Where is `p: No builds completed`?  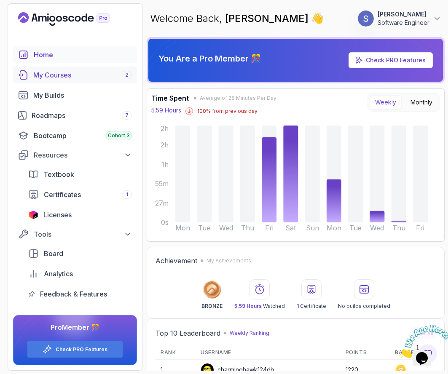 p: No builds completed is located at coordinates (364, 306).